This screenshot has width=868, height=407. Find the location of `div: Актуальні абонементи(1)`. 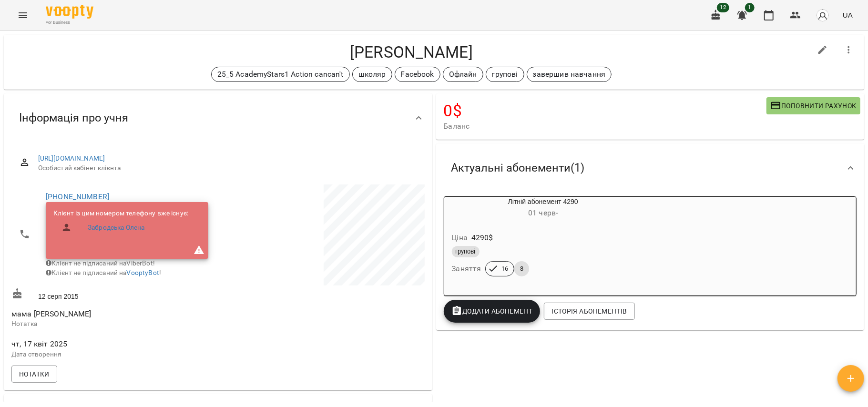

div: Актуальні абонементи(1) is located at coordinates (650, 167).